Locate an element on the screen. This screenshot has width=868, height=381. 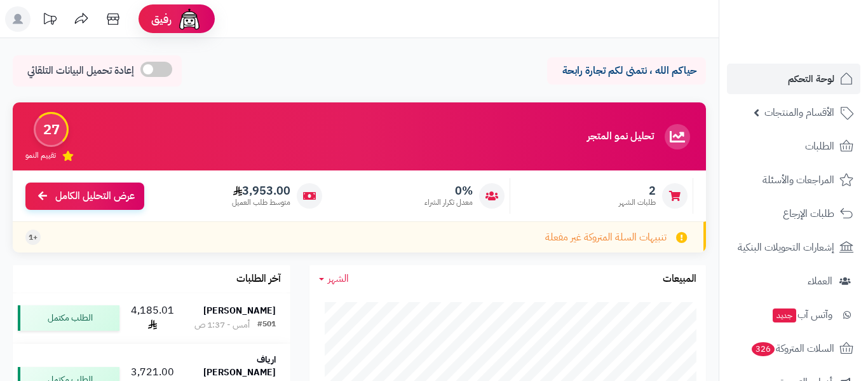
img: ai-face.png is located at coordinates (190, 19).